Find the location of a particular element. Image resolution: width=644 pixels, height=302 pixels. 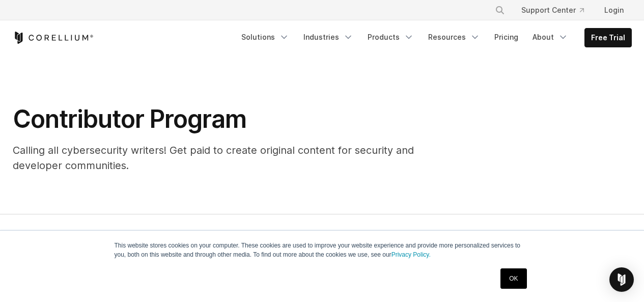

a: Solutions is located at coordinates (265, 37).